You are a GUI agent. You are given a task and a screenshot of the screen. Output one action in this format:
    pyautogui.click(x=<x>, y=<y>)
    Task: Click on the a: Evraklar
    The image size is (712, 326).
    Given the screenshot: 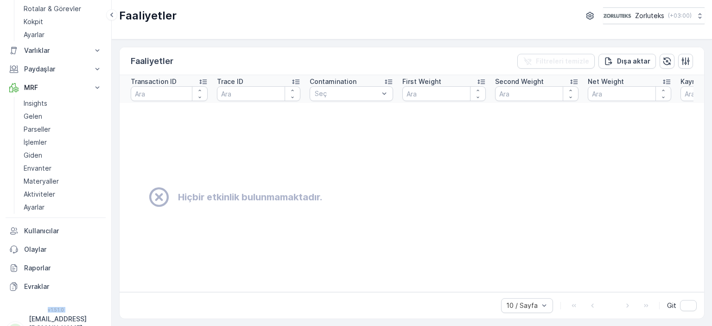 What is the action you would take?
    pyautogui.click(x=56, y=286)
    